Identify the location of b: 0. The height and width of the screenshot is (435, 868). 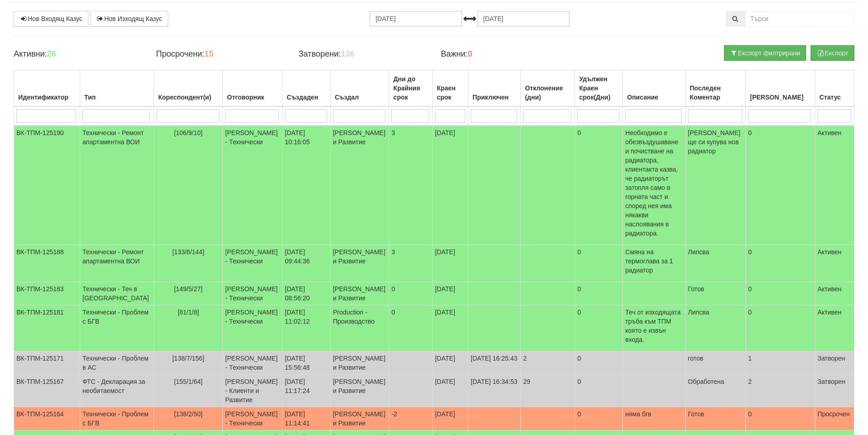
(470, 54).